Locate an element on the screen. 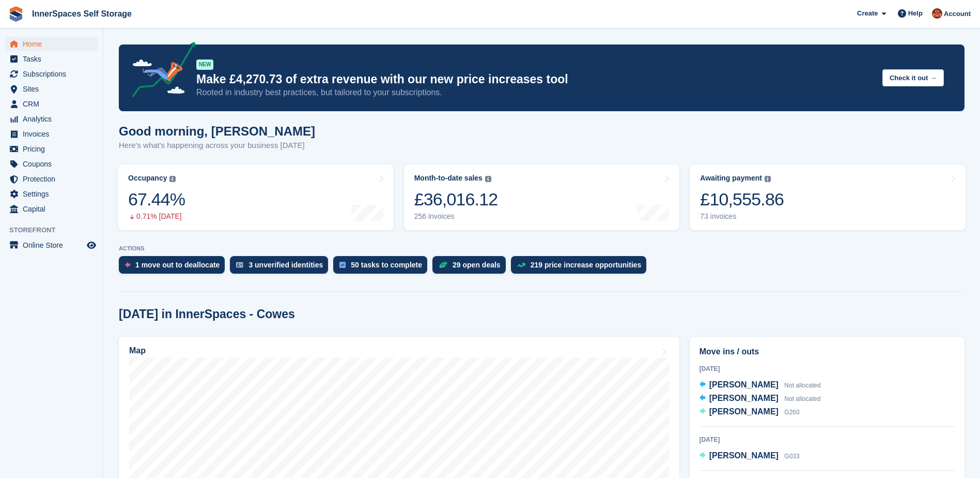 Image resolution: width=980 pixels, height=478 pixels. div: 73 invoices is located at coordinates (742, 216).